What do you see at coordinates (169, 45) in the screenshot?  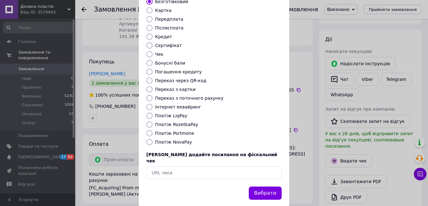 I see `label: Сертифікат` at bounding box center [169, 45].